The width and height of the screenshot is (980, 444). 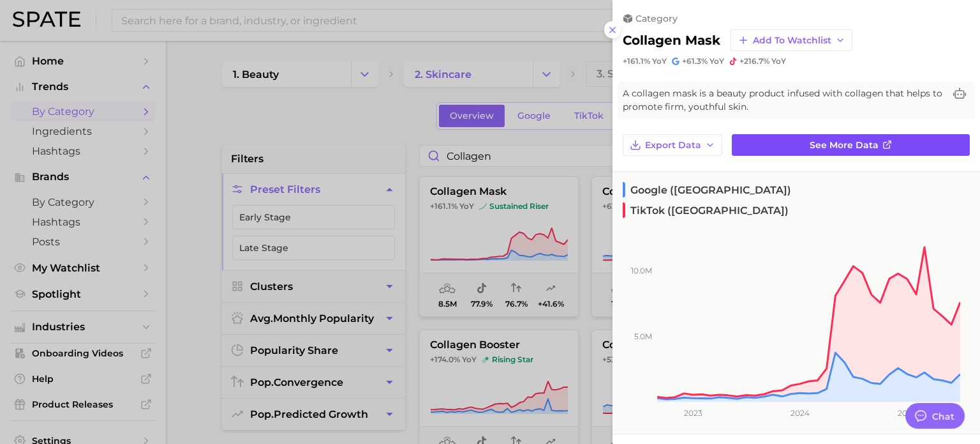 What do you see at coordinates (851, 145) in the screenshot?
I see `a: See more data` at bounding box center [851, 145].